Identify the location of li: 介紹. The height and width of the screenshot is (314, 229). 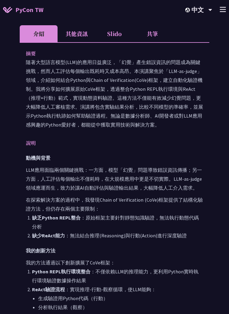
(39, 34).